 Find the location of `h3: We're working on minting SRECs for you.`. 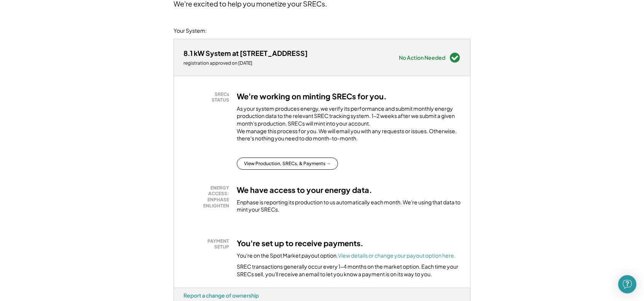

h3: We're working on minting SRECs for you. is located at coordinates (312, 96).